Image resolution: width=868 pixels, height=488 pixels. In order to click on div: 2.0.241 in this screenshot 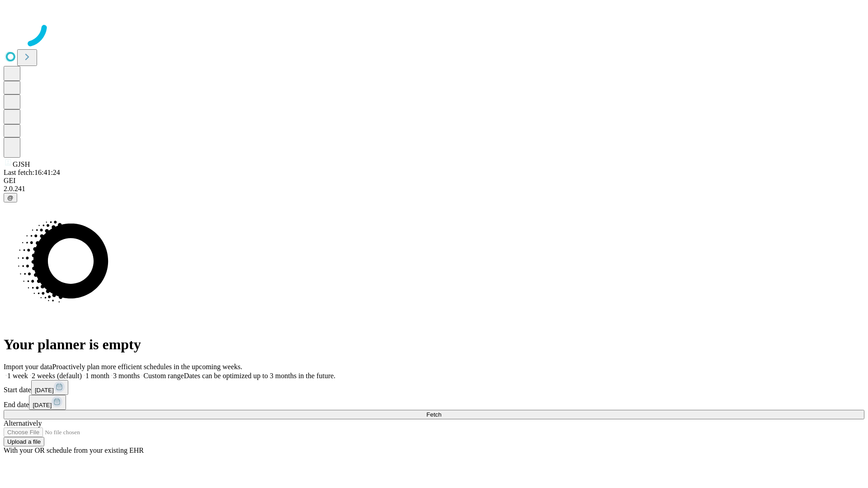, I will do `click(434, 189)`.